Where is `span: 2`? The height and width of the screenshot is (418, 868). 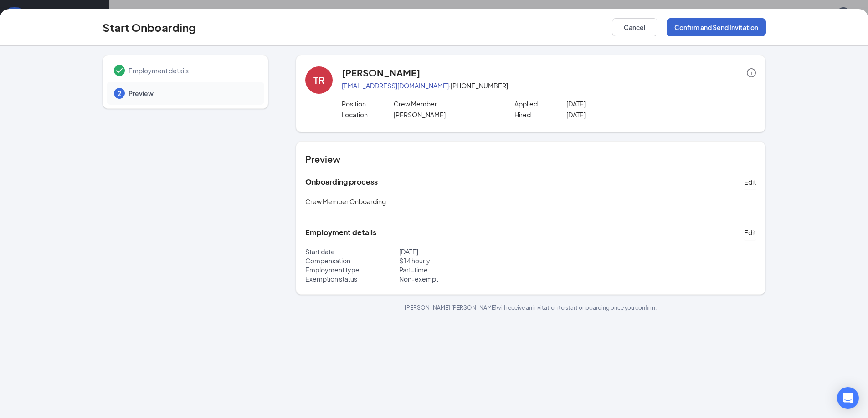
span: 2 is located at coordinates (119, 93).